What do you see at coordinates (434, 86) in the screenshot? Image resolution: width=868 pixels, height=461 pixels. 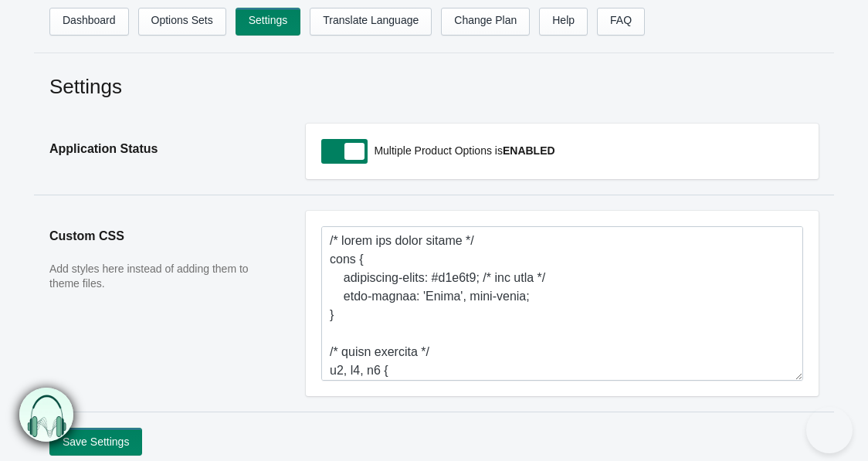 I see `h2: Settings` at bounding box center [434, 86].